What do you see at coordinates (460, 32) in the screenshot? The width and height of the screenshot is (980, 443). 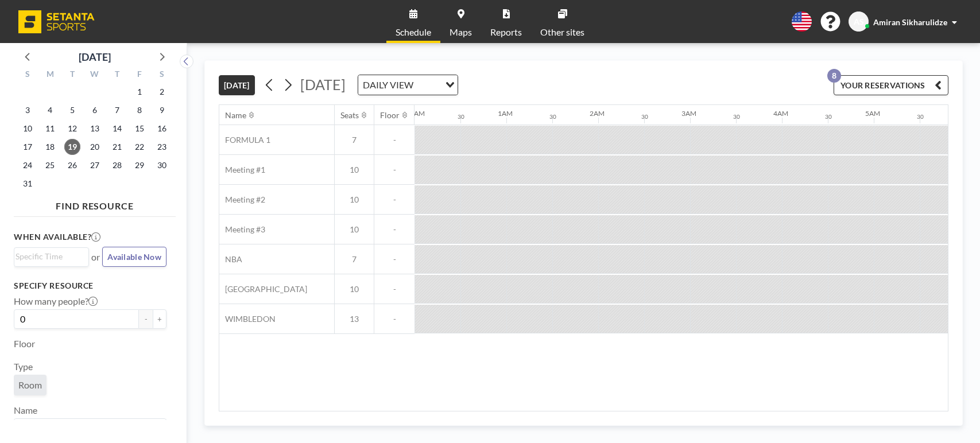 I see `span: Maps` at bounding box center [460, 32].